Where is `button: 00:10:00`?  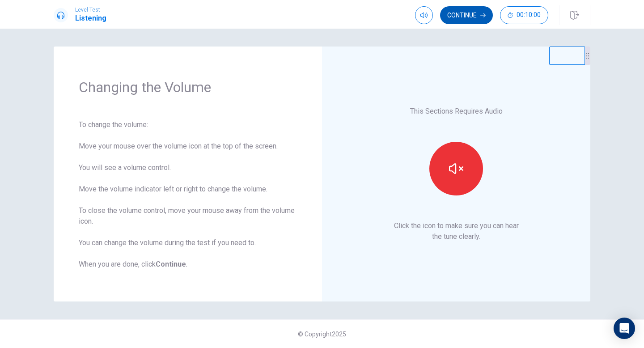 button: 00:10:00 is located at coordinates (524, 15).